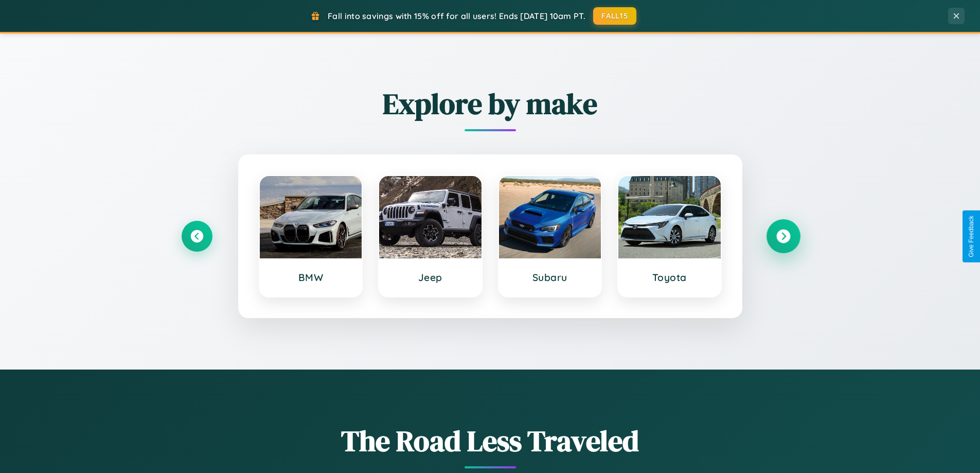  I want to click on button: FALL15, so click(615, 16).